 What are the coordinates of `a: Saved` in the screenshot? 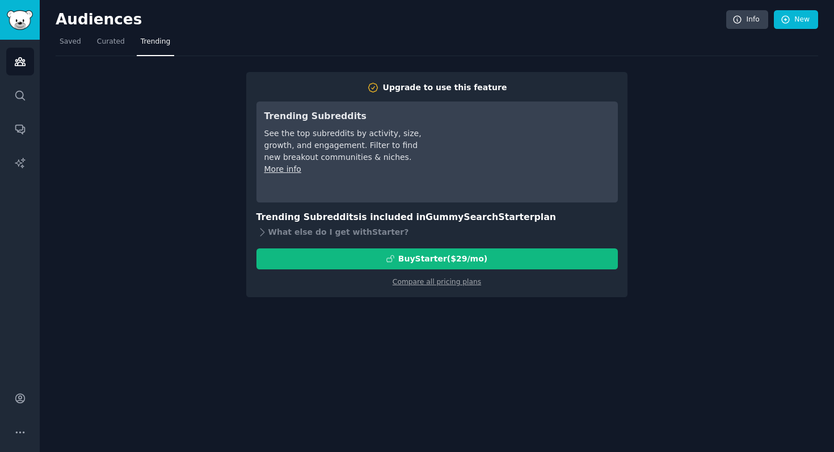 It's located at (70, 44).